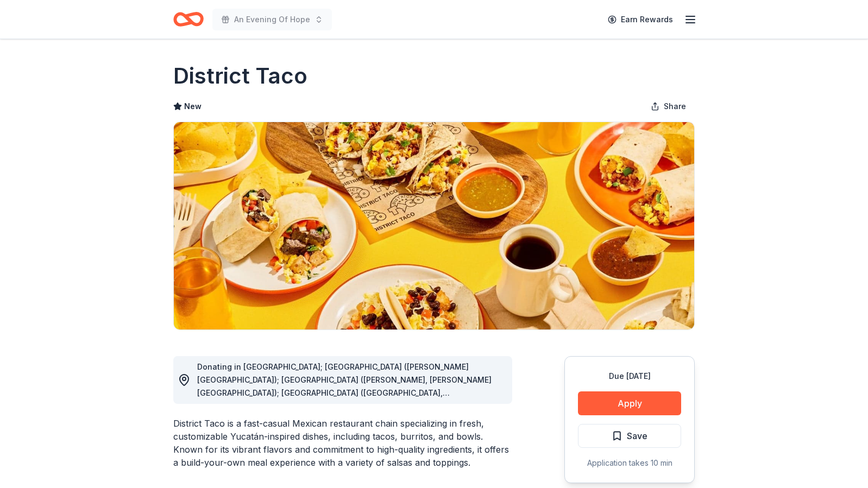 The width and height of the screenshot is (868, 488). I want to click on div: Application takes 10 min, so click(629, 463).